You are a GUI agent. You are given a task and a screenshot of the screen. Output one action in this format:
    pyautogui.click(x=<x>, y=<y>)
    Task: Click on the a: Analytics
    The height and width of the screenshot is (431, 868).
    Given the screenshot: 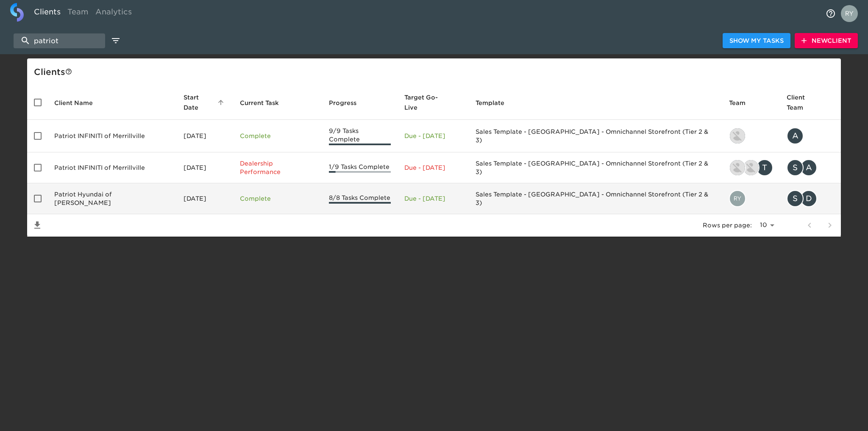 What is the action you would take?
    pyautogui.click(x=113, y=13)
    